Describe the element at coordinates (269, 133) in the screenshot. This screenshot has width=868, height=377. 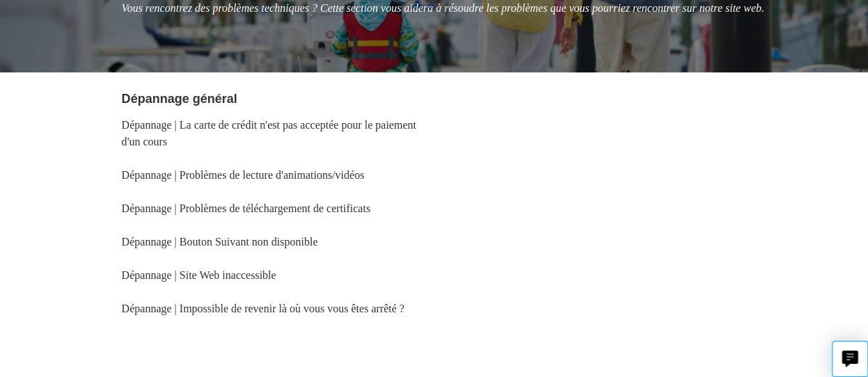
I see `a: Dépannage | La carte de crédit n'est pas acceptée pour le paiement d'un cours` at that location.